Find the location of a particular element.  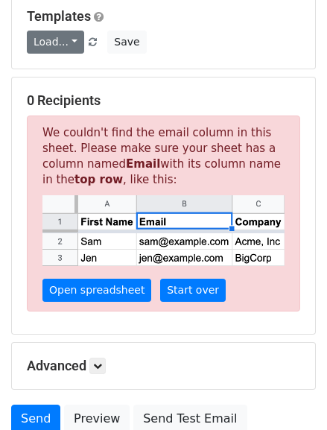

a: Load... is located at coordinates (55, 42).